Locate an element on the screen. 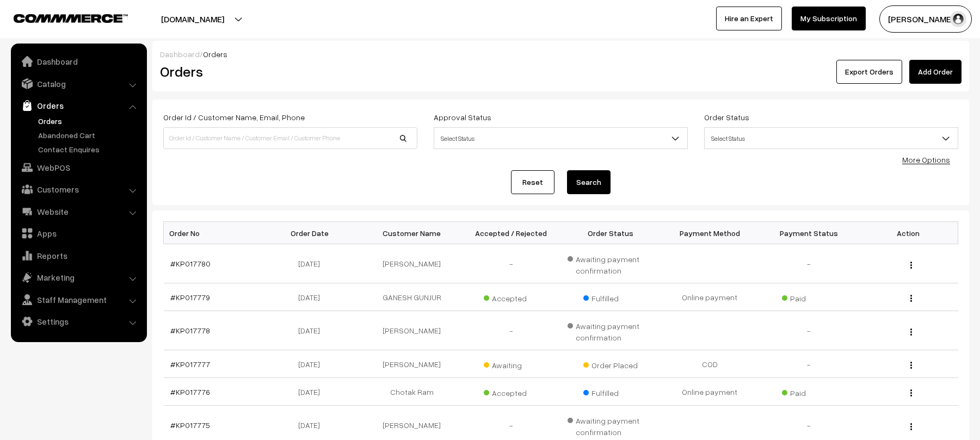 The width and height of the screenshot is (980, 440). th: Customer Name is located at coordinates (412, 232).